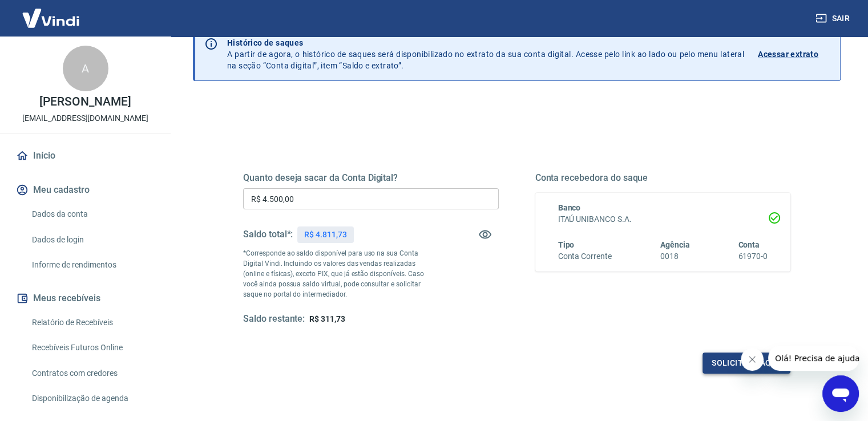 This screenshot has height=421, width=868. I want to click on img: Vindi, so click(51, 18).